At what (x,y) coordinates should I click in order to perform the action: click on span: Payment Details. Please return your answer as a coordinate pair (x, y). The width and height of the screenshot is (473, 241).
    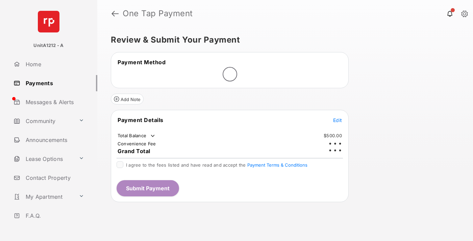
    Looking at the image, I should click on (140, 120).